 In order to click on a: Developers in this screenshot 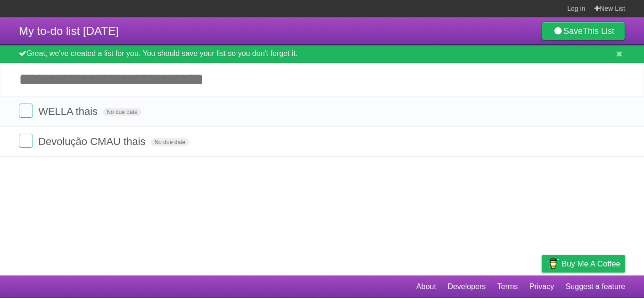, I will do `click(466, 287)`.